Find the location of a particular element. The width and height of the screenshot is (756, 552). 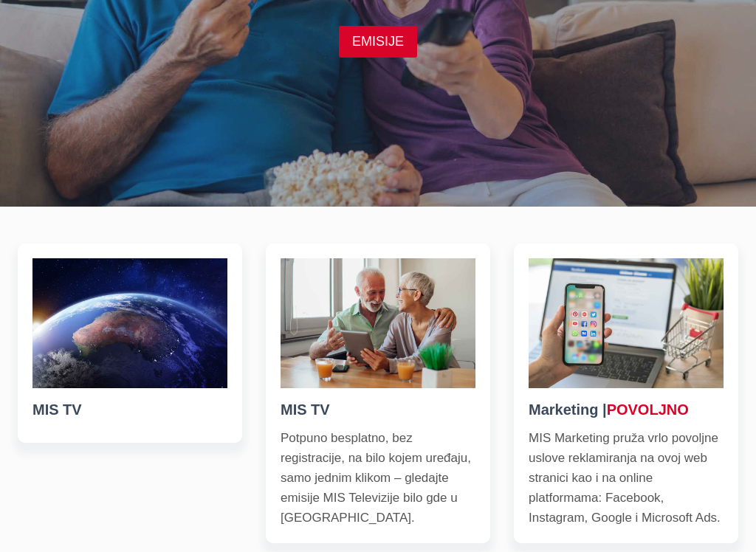

a: Marketing |POVOLJNOMIS Marketing pruža vrlo povoljne uslove reklamiranja na ovoj web stranici kao... is located at coordinates (626, 393).